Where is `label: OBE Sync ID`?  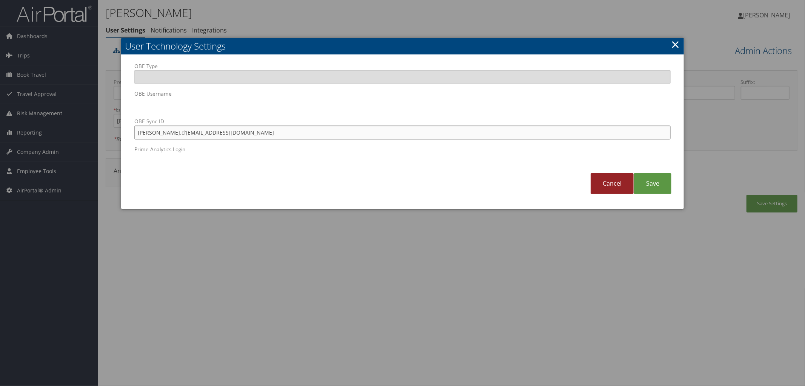
label: OBE Sync ID is located at coordinates (402, 128).